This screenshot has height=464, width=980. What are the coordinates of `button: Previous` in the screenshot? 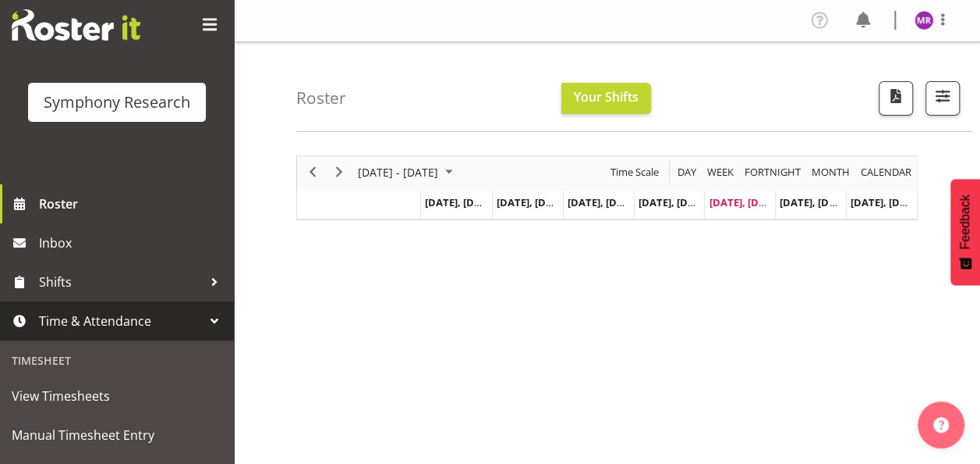 It's located at (312, 172).